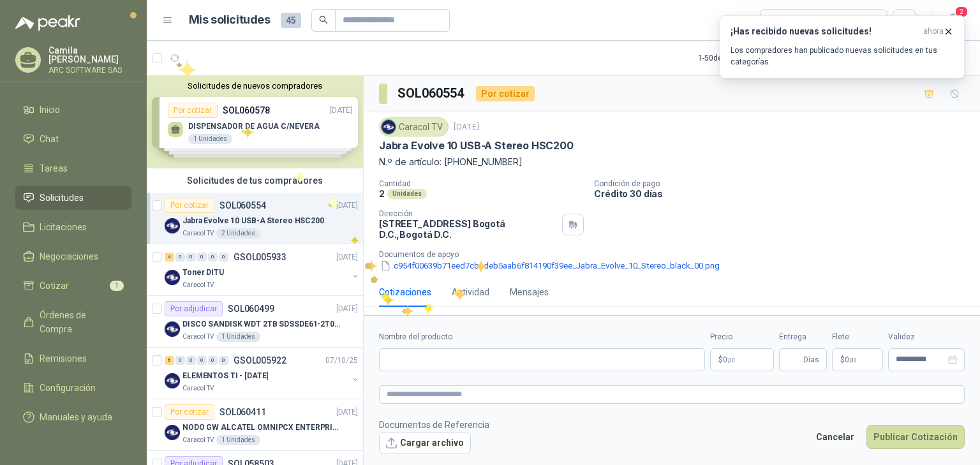  Describe the element at coordinates (954, 20) in the screenshot. I see `button: 2` at that location.